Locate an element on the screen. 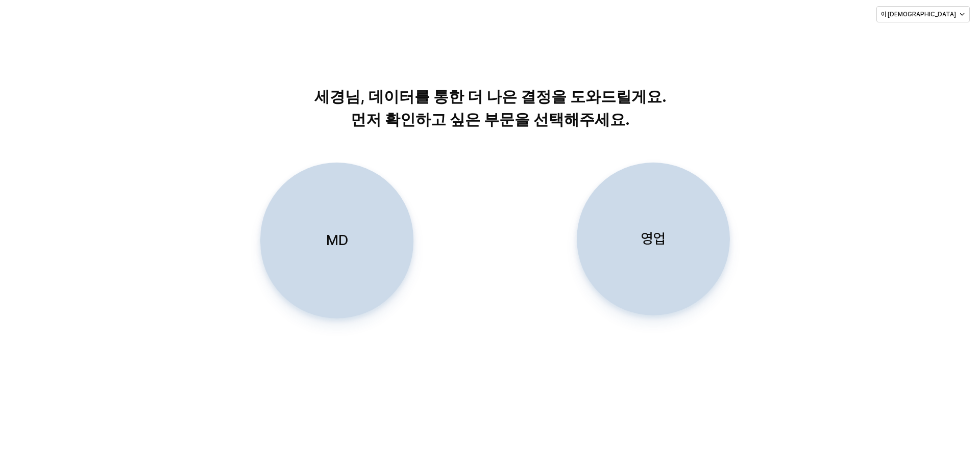 The image size is (980, 455). p: 세경님, 데이터를 통한 더 나은 결정을 도와드릴게요. 먼저 확인하고 싶은 부문을 선택해주세요. is located at coordinates (490, 108).